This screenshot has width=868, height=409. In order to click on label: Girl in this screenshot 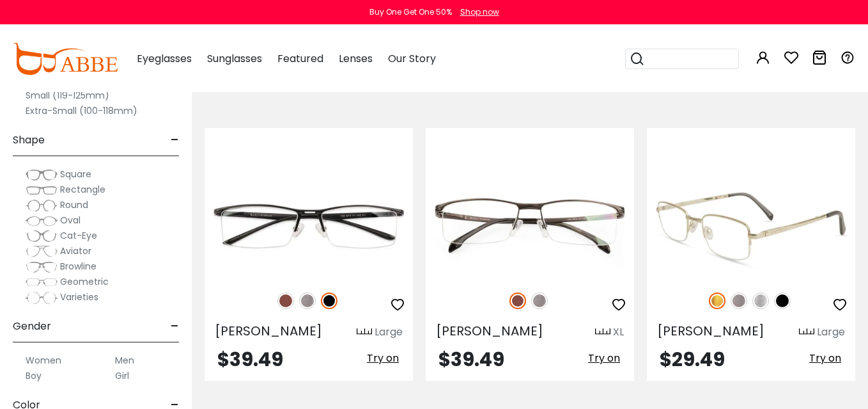, I will do `click(122, 375)`.